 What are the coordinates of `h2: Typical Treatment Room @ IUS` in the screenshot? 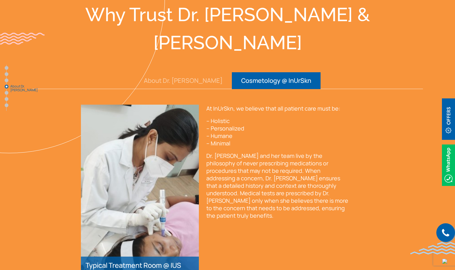 It's located at (140, 265).